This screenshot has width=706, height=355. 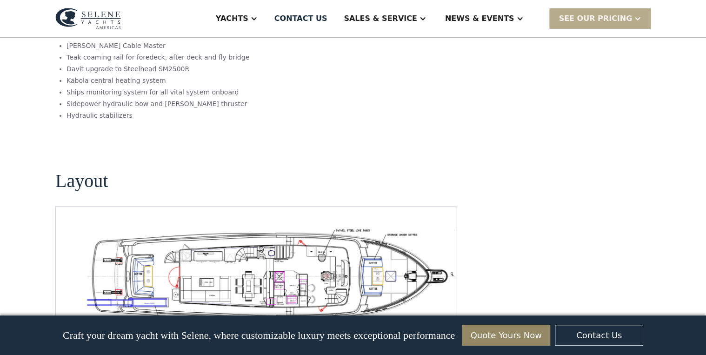 What do you see at coordinates (271, 276) in the screenshot?
I see `div: 2 / 3` at bounding box center [271, 276].